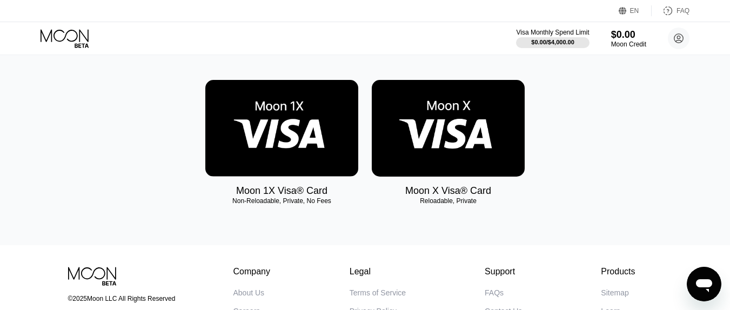  I want to click on div: About Us, so click(249, 293).